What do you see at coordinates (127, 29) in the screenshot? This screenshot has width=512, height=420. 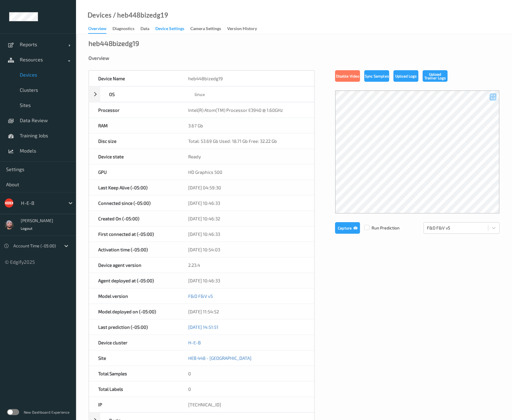 I see `a: Diagnostics` at bounding box center [127, 29].